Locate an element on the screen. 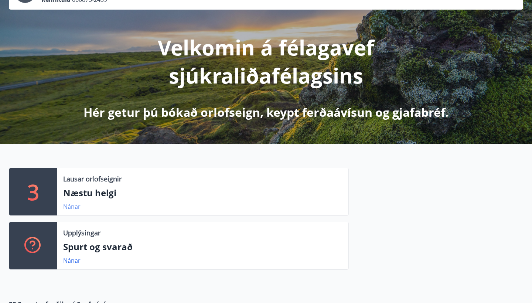  p: Næstu helgi is located at coordinates (203, 193).